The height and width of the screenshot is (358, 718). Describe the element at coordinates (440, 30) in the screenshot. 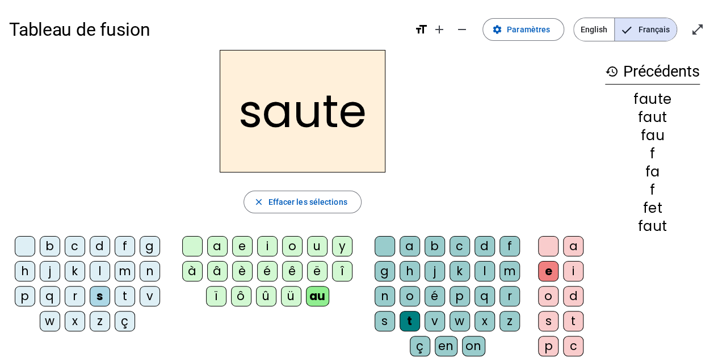

I see `mat-icon: add` at that location.